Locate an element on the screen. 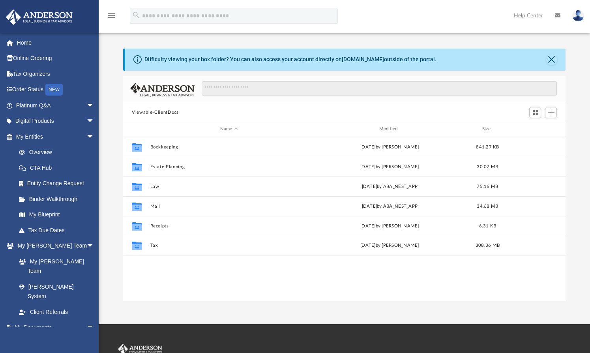 This screenshot has height=353, width=590. span: 6.31 KB is located at coordinates (488, 226).